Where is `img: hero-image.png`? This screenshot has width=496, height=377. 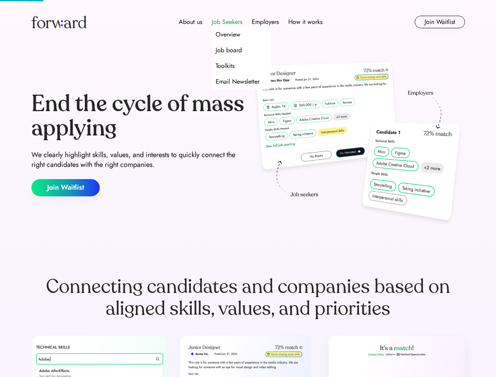 img: hero-image.png is located at coordinates (358, 144).